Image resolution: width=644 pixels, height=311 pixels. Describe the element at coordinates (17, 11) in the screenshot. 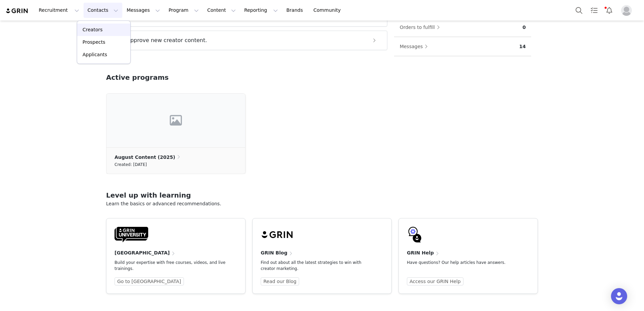

I see `img: grin logo` at that location.